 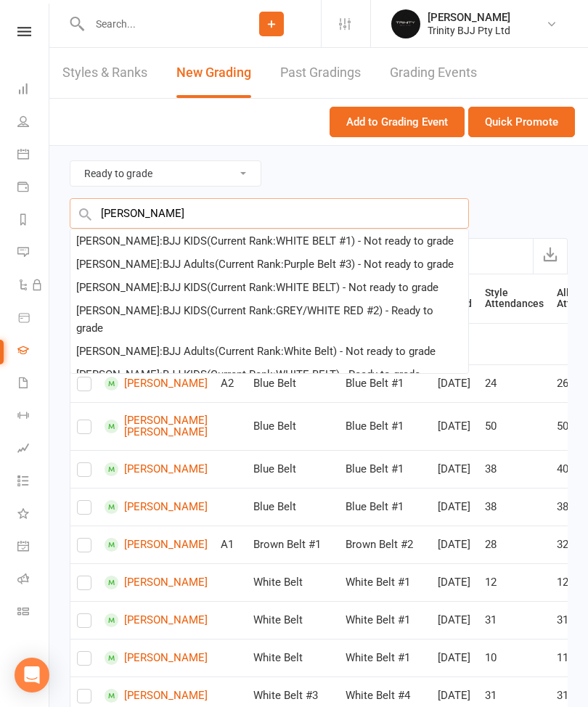 What do you see at coordinates (34, 580) in the screenshot?
I see `a: Roll call kiosk mode` at bounding box center [34, 580].